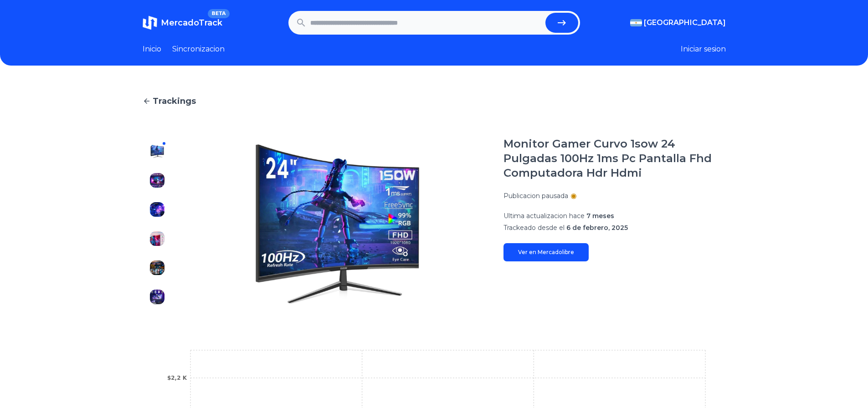 The image size is (868, 408). Describe the element at coordinates (600, 216) in the screenshot. I see `span: 7 meses` at that location.